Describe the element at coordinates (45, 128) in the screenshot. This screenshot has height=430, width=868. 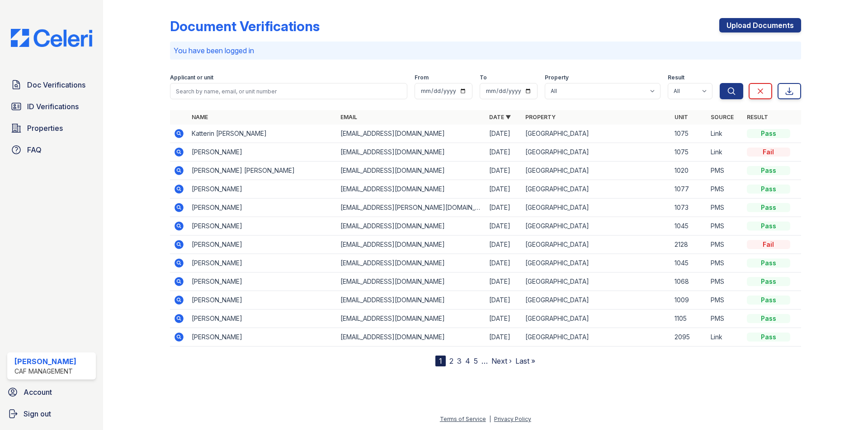
I see `span: Properties` at that location.